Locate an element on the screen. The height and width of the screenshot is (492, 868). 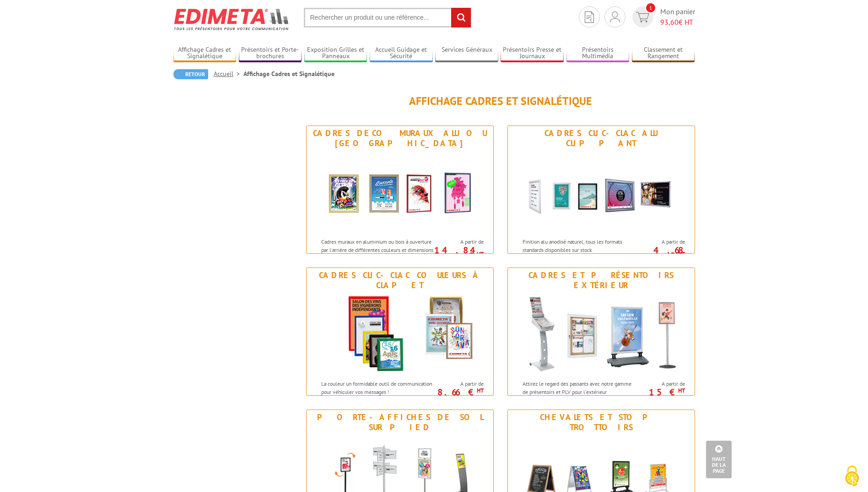
p: 15 € is located at coordinates (660, 392).